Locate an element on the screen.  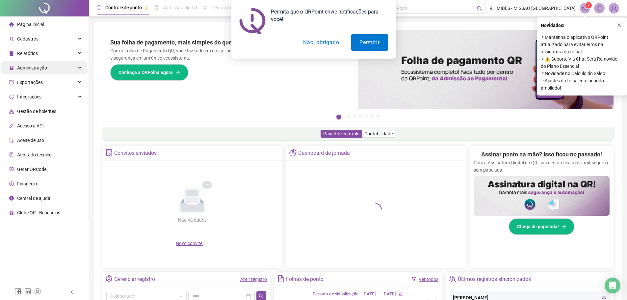
span: sync is located at coordinates (12, 97).